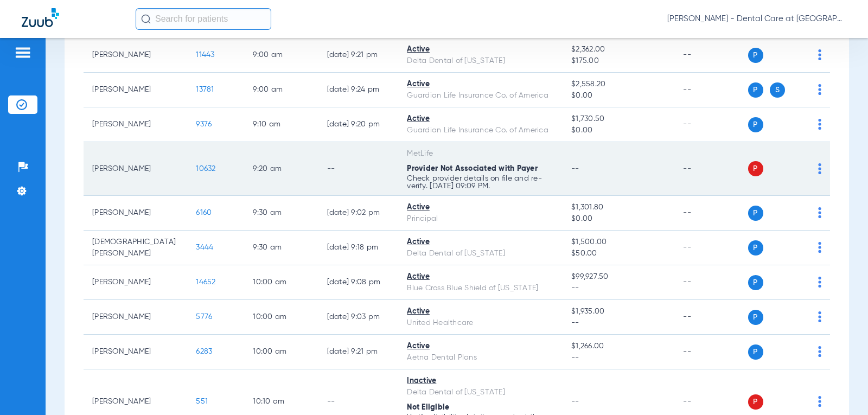  I want to click on span: Provider Not Associated with Payer, so click(472, 169).